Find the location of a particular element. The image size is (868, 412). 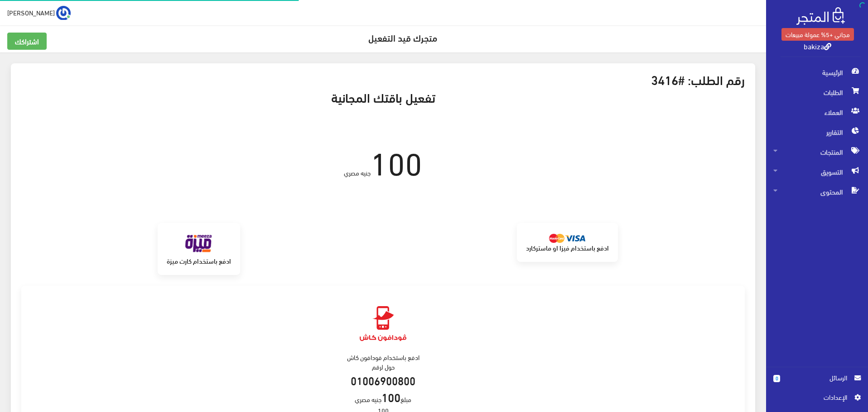

a: المنتجات is located at coordinates (817, 152).